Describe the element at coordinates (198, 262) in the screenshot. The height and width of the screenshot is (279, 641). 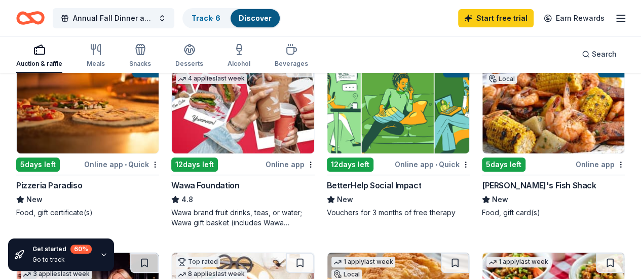
I see `div: Top rated` at that location.